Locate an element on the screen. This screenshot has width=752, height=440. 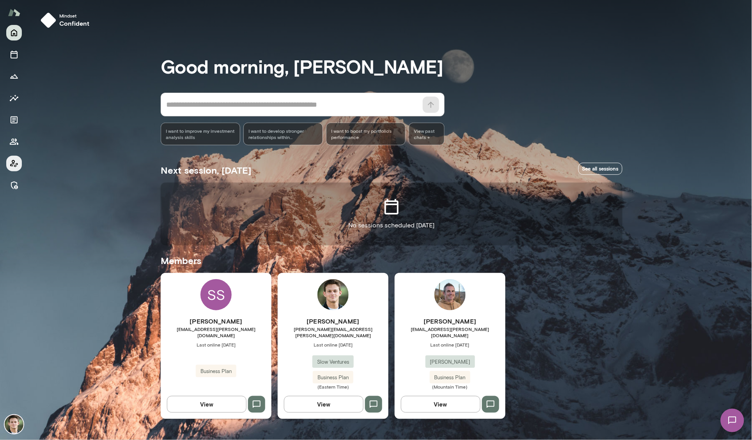
button: Sessions is located at coordinates (14, 55).